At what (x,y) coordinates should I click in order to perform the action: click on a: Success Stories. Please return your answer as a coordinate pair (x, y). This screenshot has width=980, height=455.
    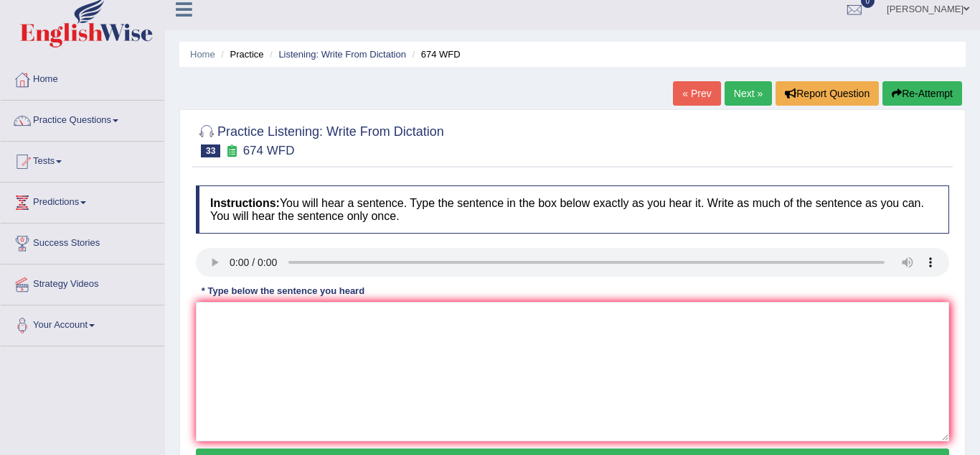
    Looking at the image, I should click on (83, 241).